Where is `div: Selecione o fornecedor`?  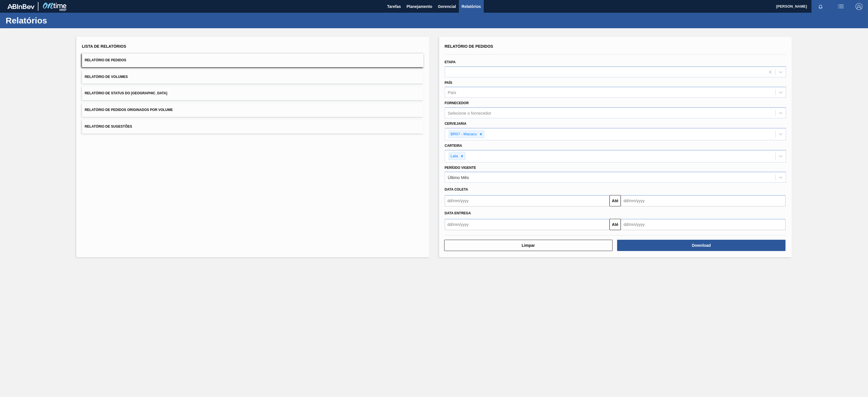
div: Selecione o fornecedor is located at coordinates (470, 113).